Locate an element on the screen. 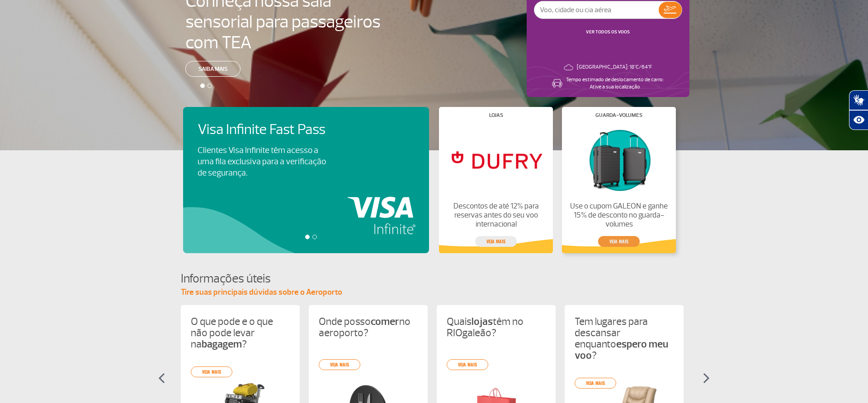 This screenshot has height=403, width=868. h4: Visa Infinite Fast Pass is located at coordinates (269, 130).